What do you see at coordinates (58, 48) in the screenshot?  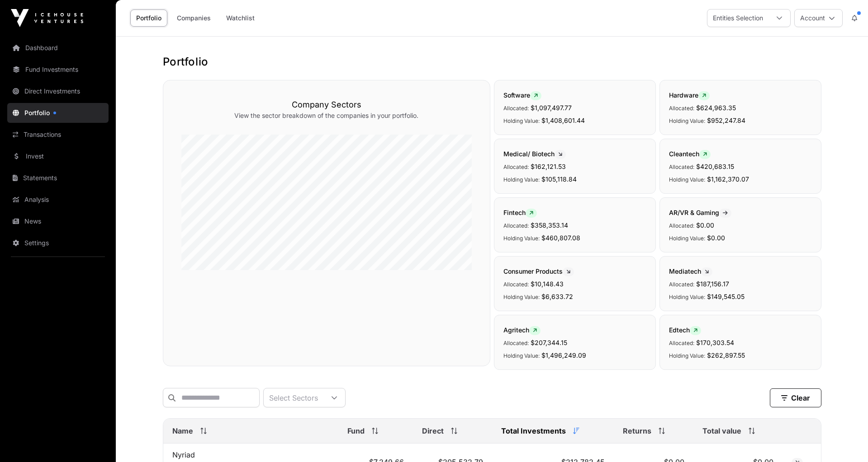 I see `a: Dashboard` at bounding box center [58, 48].